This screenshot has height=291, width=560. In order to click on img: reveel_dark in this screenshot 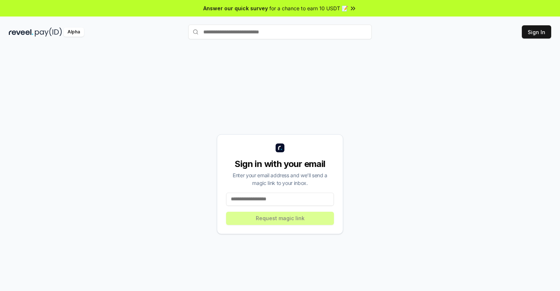, I will do `click(21, 32)`.